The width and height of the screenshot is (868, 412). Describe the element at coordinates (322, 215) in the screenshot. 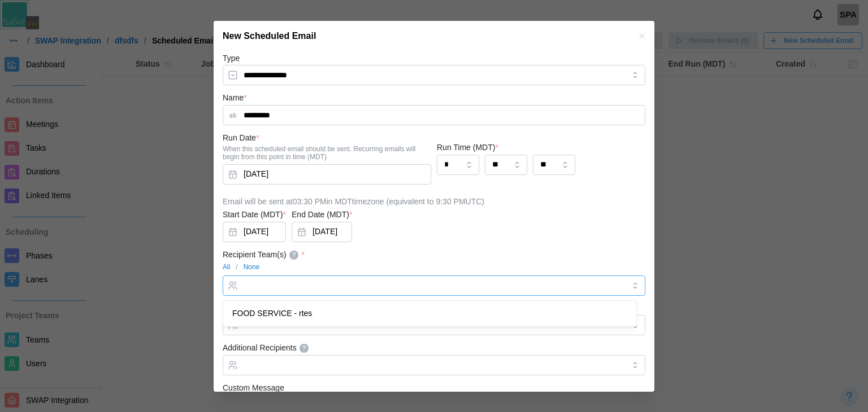

I see `label: End Date (MDT)` at that location.